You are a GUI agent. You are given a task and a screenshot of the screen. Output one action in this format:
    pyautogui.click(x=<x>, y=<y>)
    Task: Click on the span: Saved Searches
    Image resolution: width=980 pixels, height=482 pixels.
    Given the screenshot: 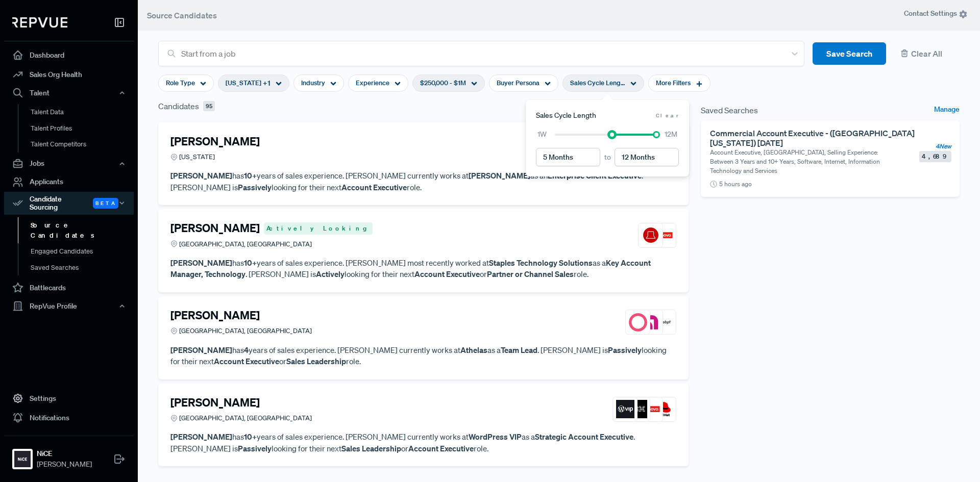 What is the action you would take?
    pyautogui.click(x=729, y=110)
    